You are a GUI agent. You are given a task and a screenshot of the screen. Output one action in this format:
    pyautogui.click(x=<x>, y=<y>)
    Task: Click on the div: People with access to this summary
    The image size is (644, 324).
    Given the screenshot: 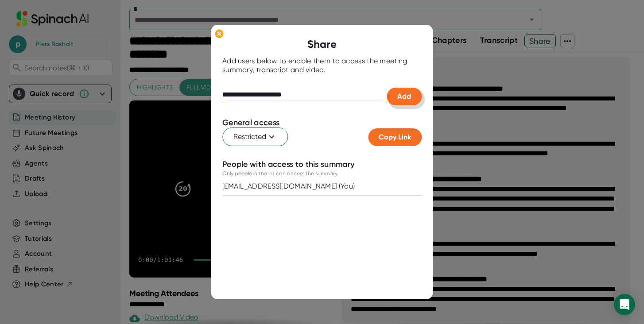 What is the action you would take?
    pyautogui.click(x=288, y=164)
    